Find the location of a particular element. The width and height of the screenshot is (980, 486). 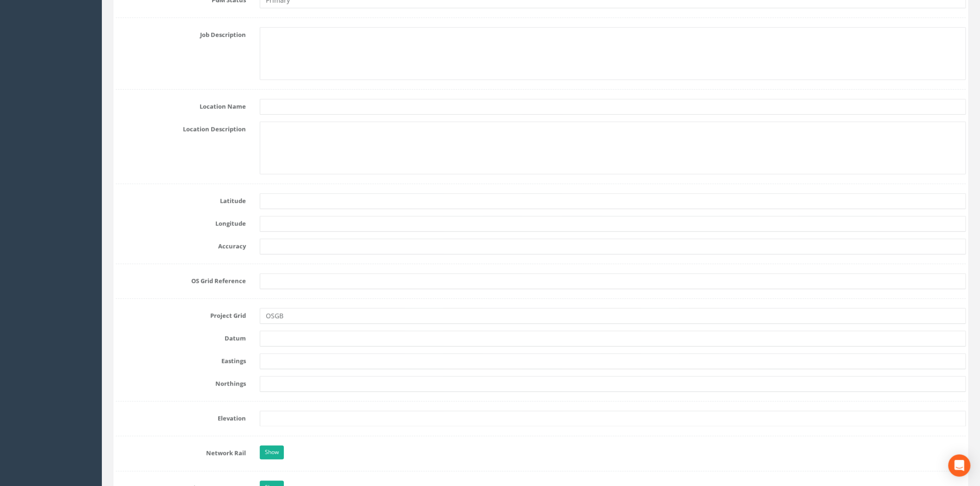

label: Job Description is located at coordinates (181, 33).